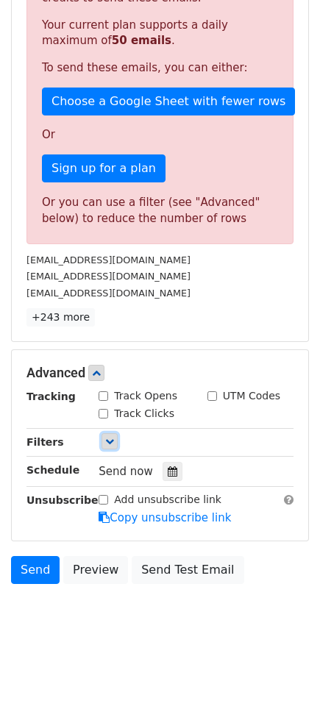 Image resolution: width=320 pixels, height=709 pixels. I want to click on label: Track Clicks, so click(144, 413).